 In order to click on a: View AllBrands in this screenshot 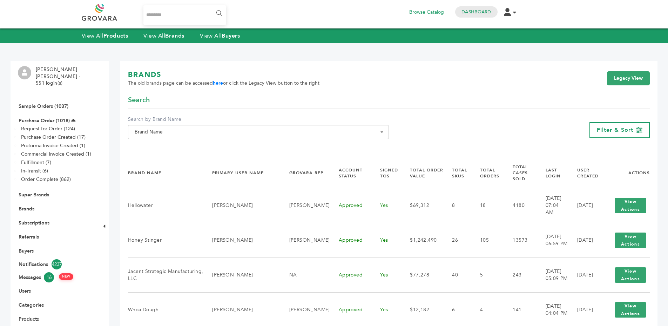, I will do `click(164, 36)`.